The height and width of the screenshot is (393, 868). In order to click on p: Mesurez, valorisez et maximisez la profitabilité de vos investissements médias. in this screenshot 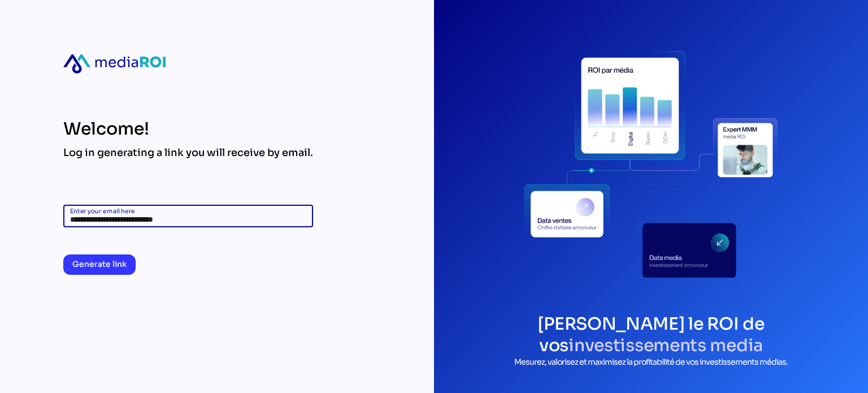, I will do `click(651, 362)`.